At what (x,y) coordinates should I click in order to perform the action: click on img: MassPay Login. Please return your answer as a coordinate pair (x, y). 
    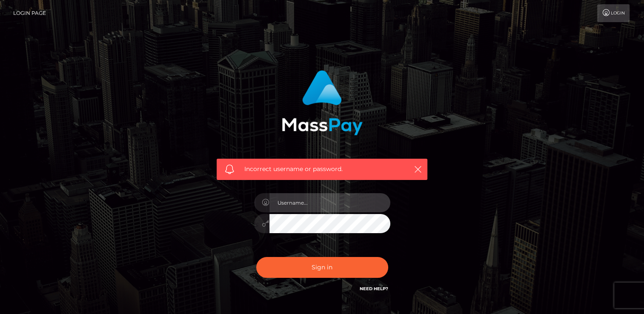
    Looking at the image, I should click on (322, 103).